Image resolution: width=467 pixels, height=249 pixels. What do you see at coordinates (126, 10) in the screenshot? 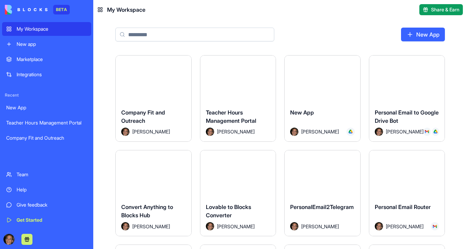
I see `span: My Workspace` at bounding box center [126, 10].